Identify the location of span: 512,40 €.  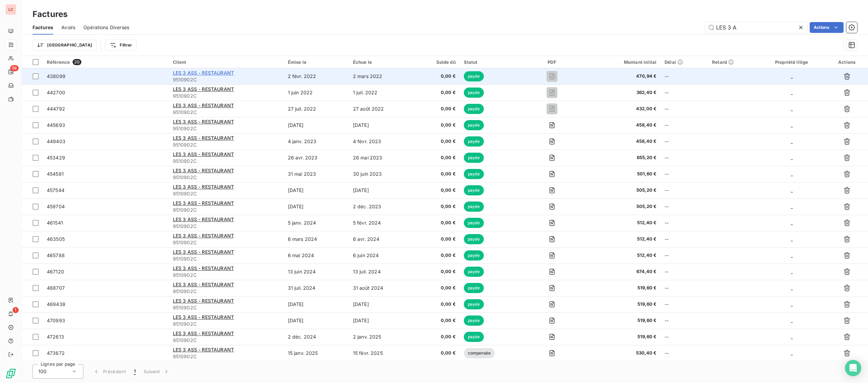
(620, 239).